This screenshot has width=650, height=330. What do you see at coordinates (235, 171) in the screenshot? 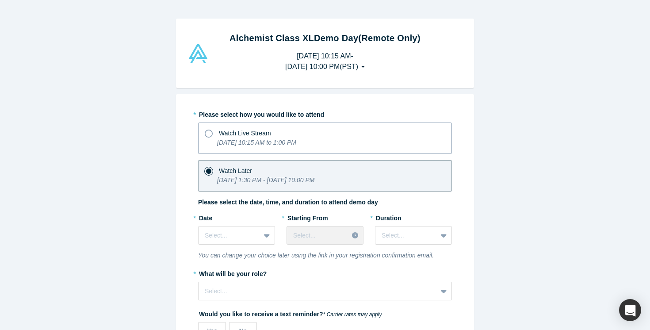
I see `span: Watch Later` at bounding box center [235, 171].